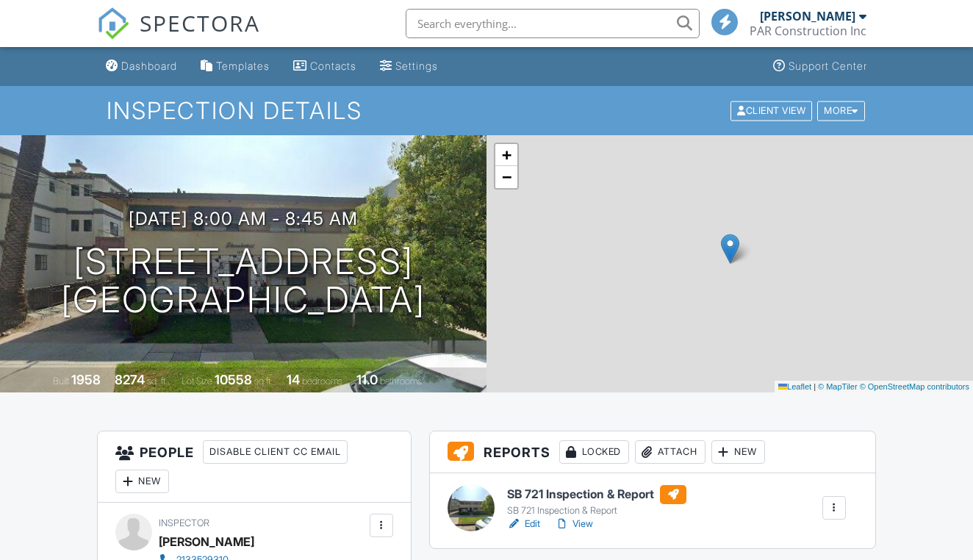  Describe the element at coordinates (293, 379) in the screenshot. I see `div: 14` at that location.